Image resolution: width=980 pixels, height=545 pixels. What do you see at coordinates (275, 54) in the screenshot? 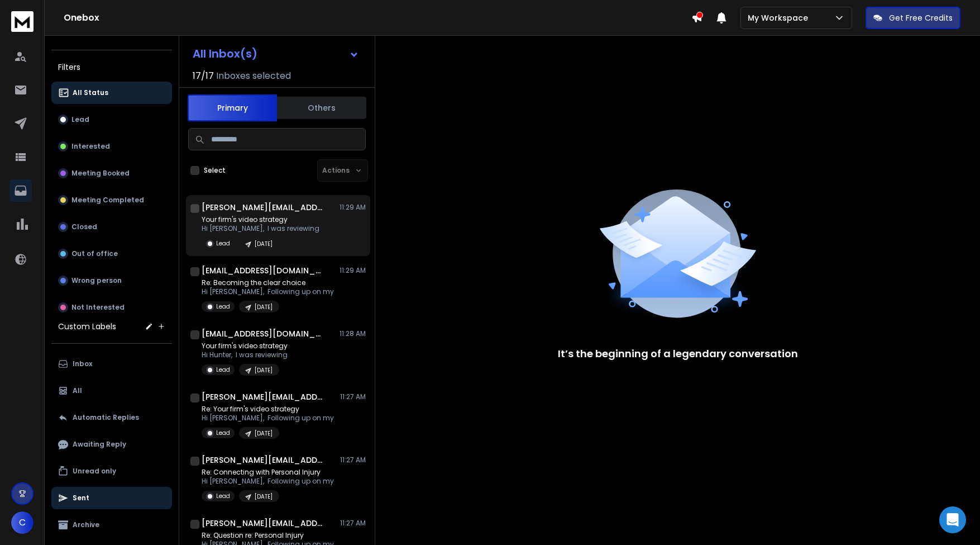
I see `button: All Inbox(s)` at bounding box center [275, 54].